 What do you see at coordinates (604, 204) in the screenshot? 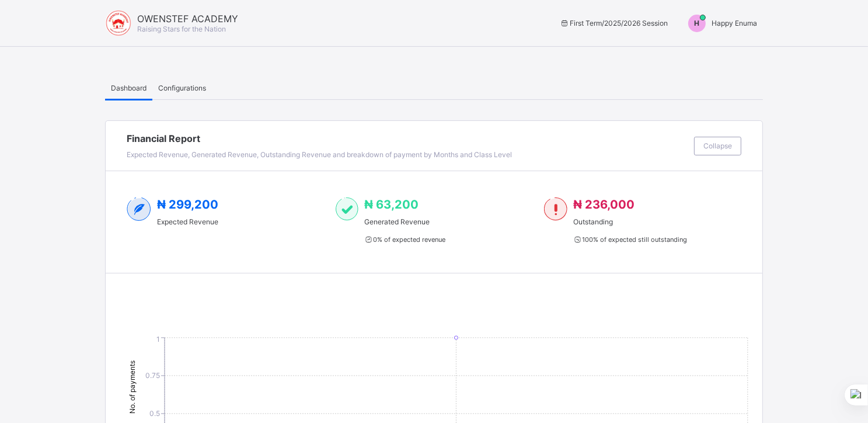
I see `span: ₦ 236,000` at bounding box center [604, 204].